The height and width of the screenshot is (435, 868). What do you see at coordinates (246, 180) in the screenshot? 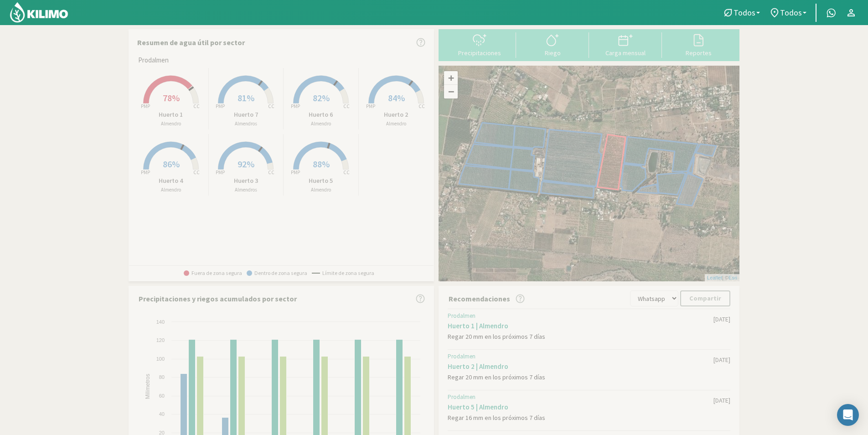
I see `p: Huerto 3` at bounding box center [246, 180].